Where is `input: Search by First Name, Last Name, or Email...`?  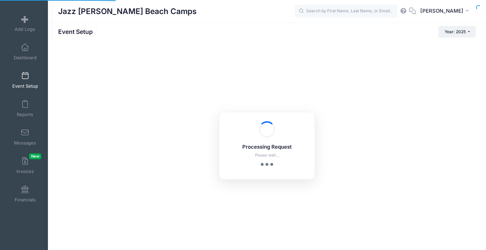
input: Search by First Name, Last Name, or Email... is located at coordinates (346, 11).